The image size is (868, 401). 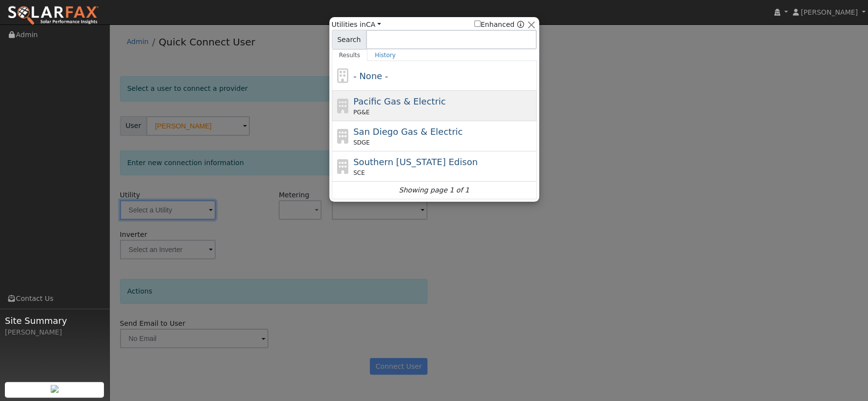 I want to click on span: - None -, so click(x=371, y=76).